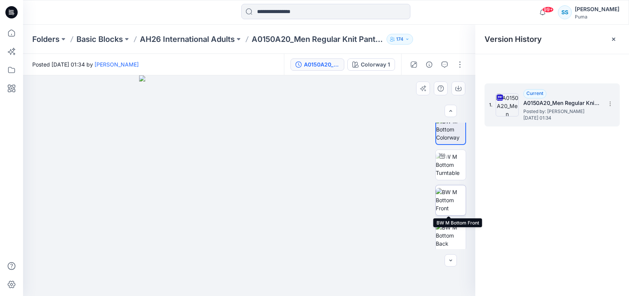 Image resolution: width=629 pixels, height=296 pixels. I want to click on h5: A0150A20_Men Regular Knit Pants_CV01, so click(562, 103).